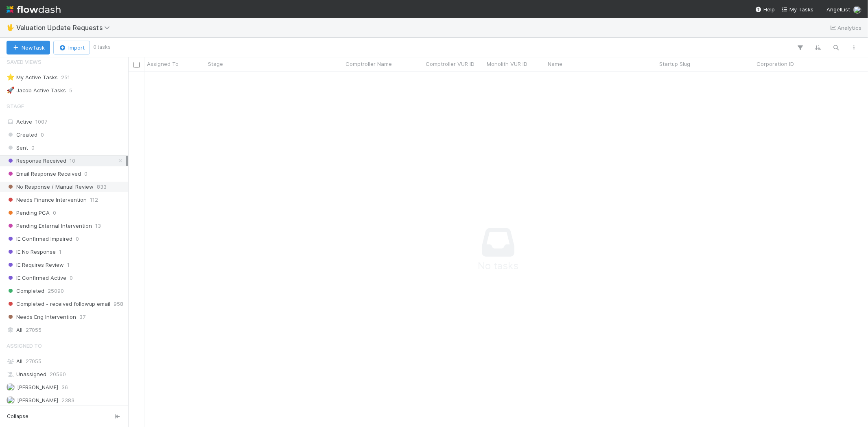 The width and height of the screenshot is (868, 427). I want to click on span: My Tasks, so click(797, 10).